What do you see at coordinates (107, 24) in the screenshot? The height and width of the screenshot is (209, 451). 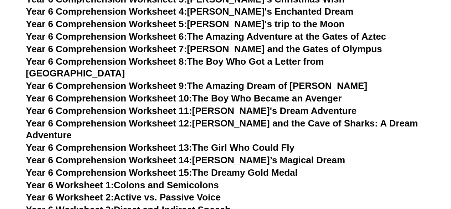 I see `span: Year 6 Comprehension Worksheet 5:` at bounding box center [107, 24].